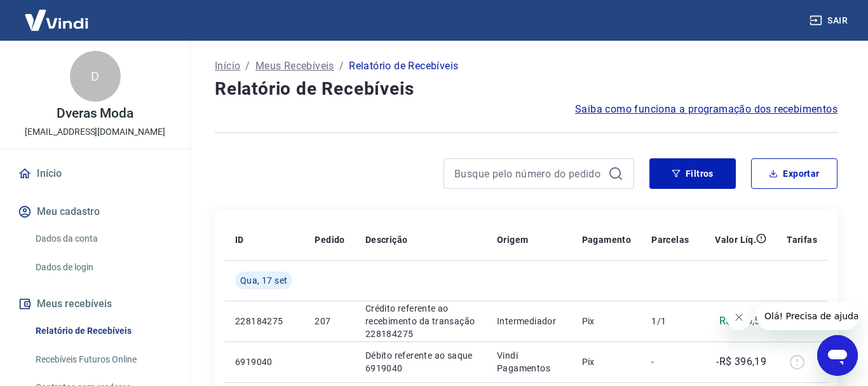 Image resolution: width=868 pixels, height=386 pixels. I want to click on button: Sair, so click(830, 21).